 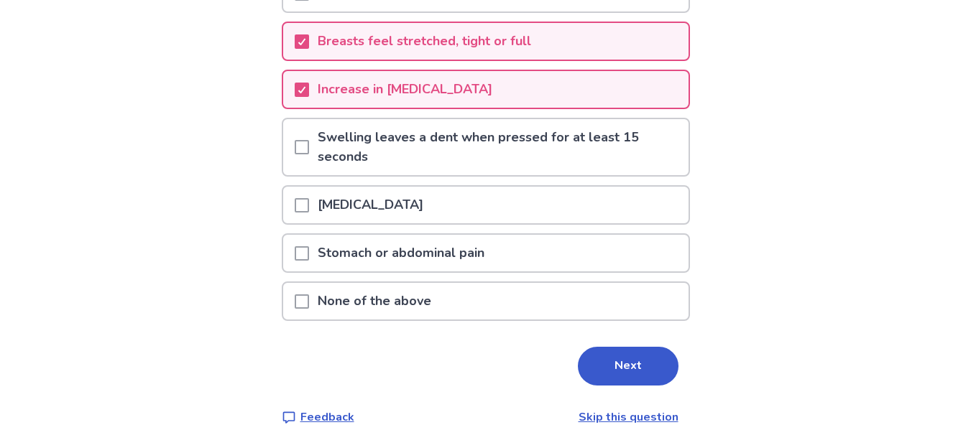 I want to click on p: Feedback, so click(x=327, y=417).